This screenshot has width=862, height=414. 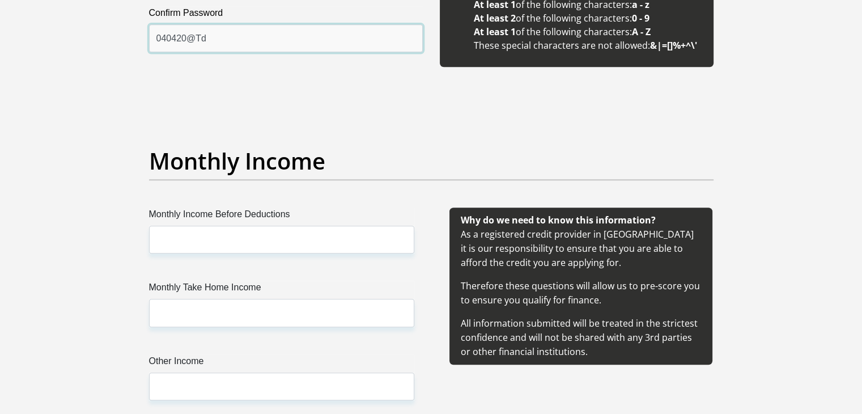 I want to click on label: Confirm Password, so click(x=286, y=15).